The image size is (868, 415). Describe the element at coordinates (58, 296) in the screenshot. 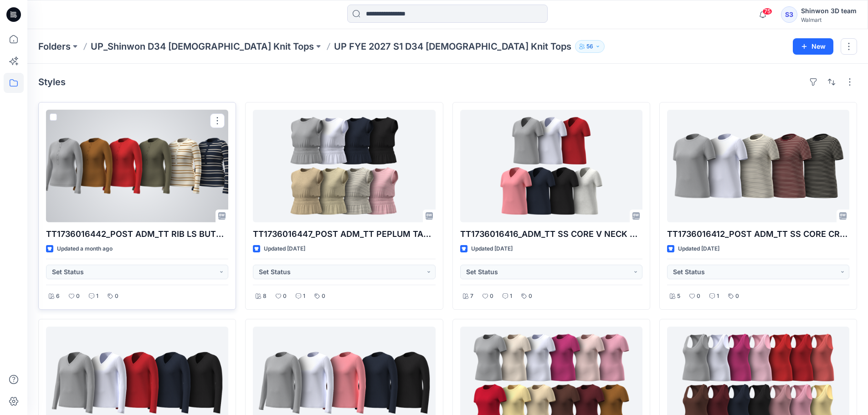

I see `p: 6` at that location.